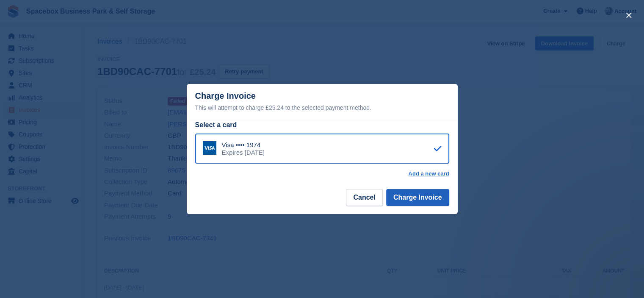 This screenshot has height=298, width=644. I want to click on img: Visa Logo, so click(210, 148).